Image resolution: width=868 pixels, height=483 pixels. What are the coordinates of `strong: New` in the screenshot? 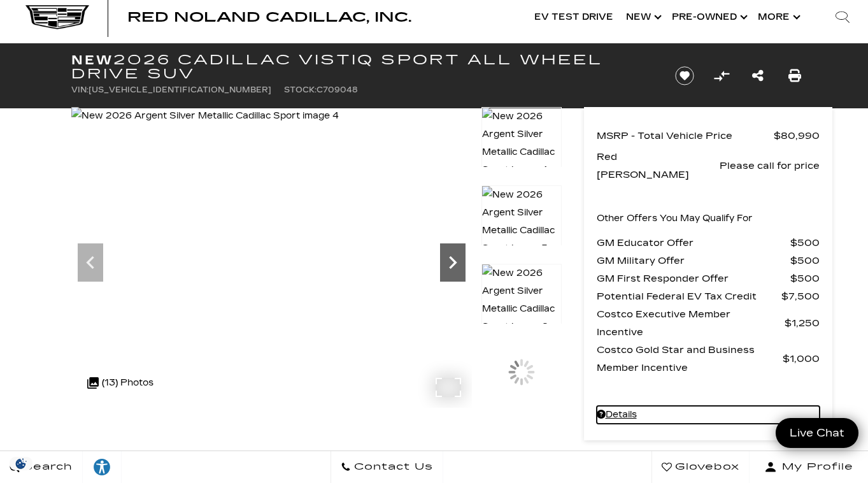 It's located at (93, 60).